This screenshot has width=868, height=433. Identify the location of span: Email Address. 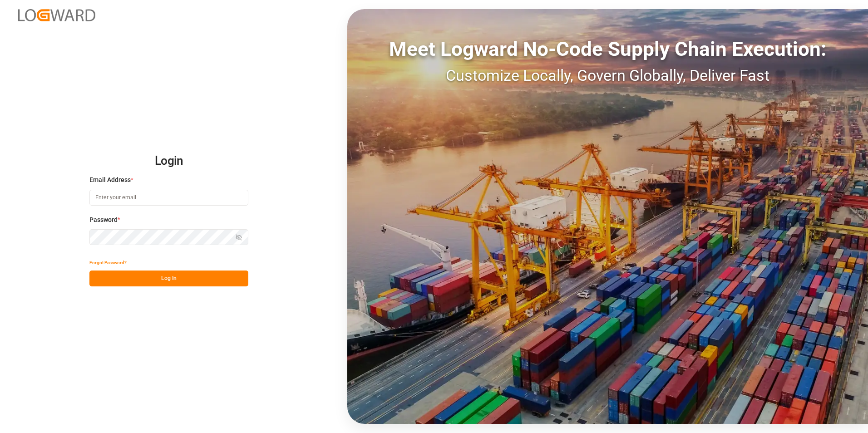
(110, 180).